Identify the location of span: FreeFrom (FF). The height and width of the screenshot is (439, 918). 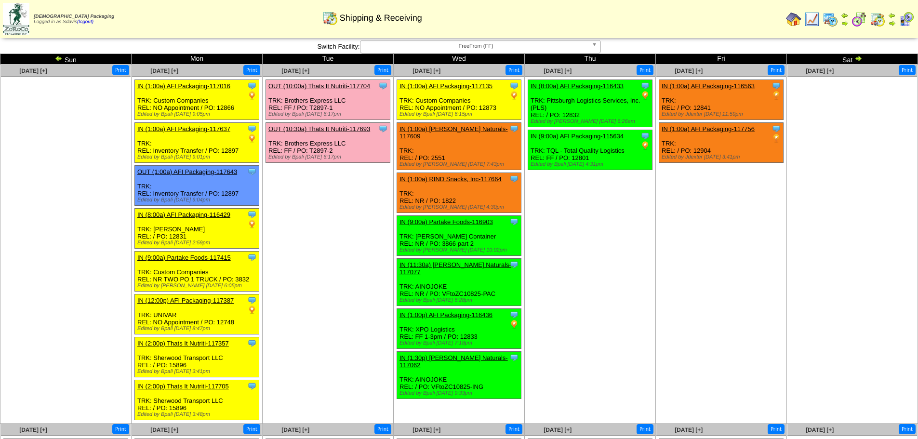
(476, 46).